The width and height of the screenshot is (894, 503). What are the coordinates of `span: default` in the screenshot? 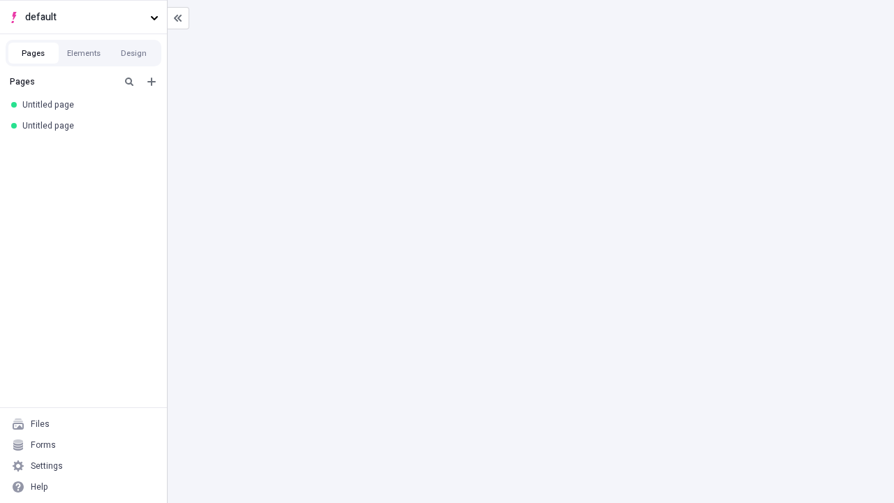 It's located at (85, 17).